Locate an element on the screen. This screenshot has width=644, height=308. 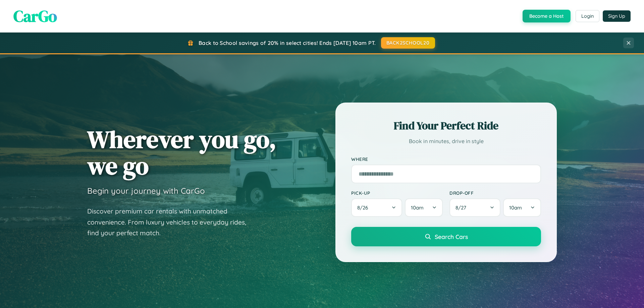
span: CarGo is located at coordinates (35, 16).